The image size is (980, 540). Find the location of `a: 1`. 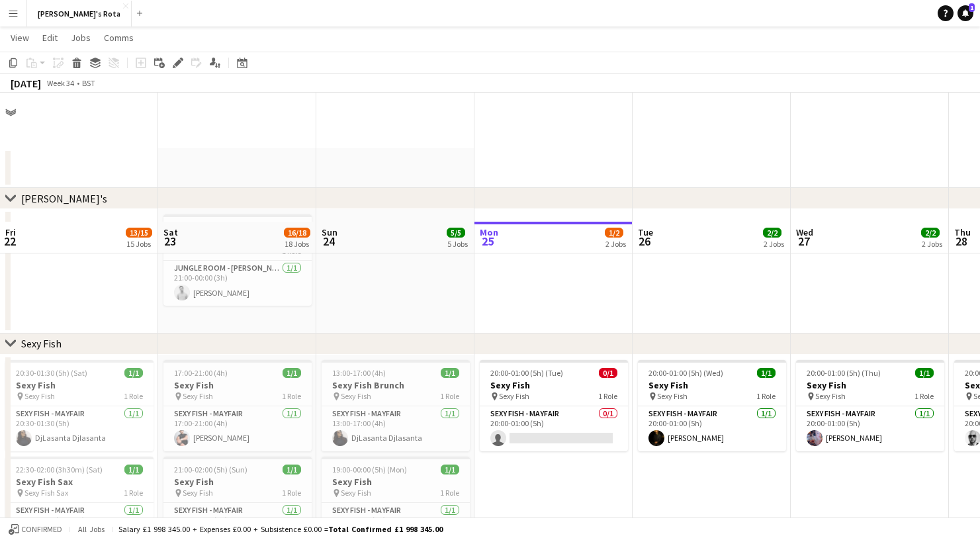

a: 1 is located at coordinates (966, 13).